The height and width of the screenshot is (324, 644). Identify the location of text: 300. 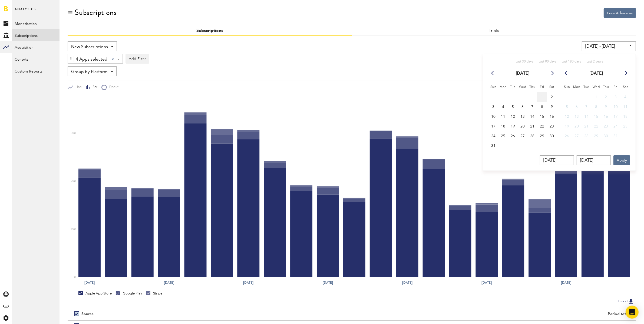
(73, 133).